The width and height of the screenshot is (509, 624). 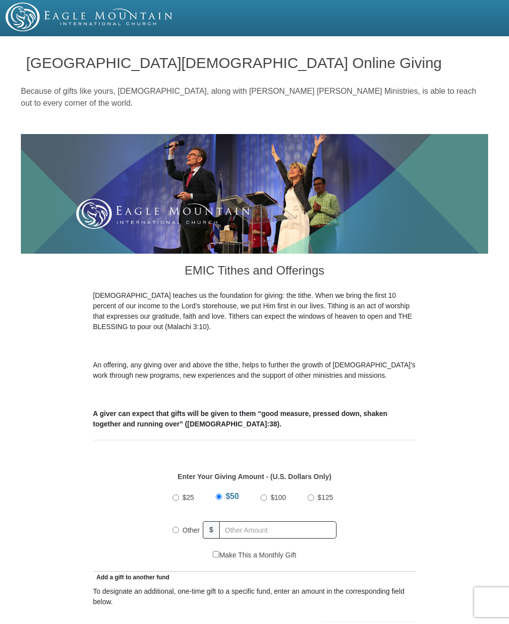 What do you see at coordinates (191, 531) in the screenshot?
I see `span: Other` at bounding box center [191, 531].